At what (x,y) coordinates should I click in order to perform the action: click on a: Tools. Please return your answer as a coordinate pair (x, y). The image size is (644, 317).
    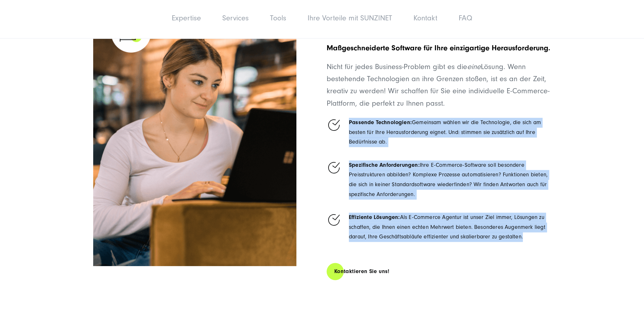
    Looking at the image, I should click on (278, 18).